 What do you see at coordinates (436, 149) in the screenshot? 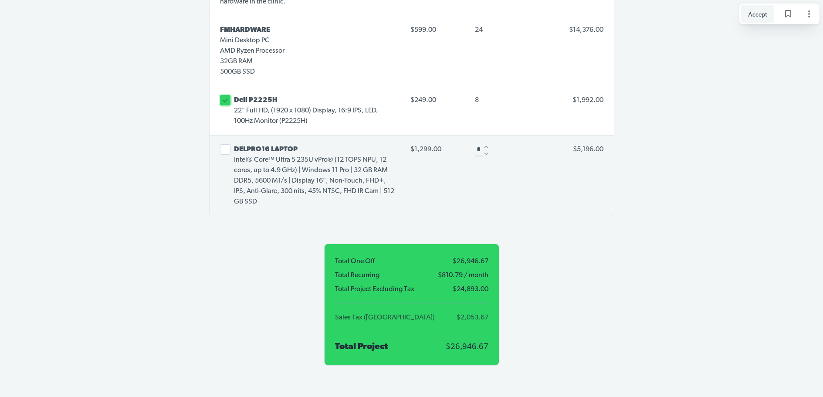
I see `span: $1,299.00` at bounding box center [436, 149].